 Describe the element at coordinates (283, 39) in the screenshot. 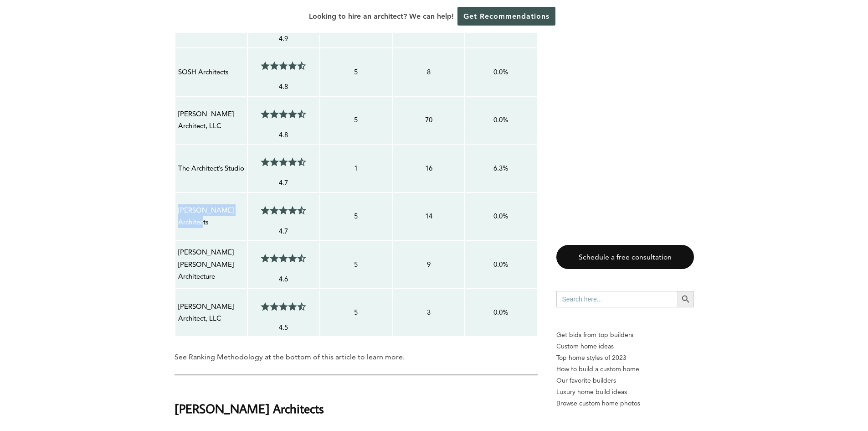

I see `p: 4.9` at that location.